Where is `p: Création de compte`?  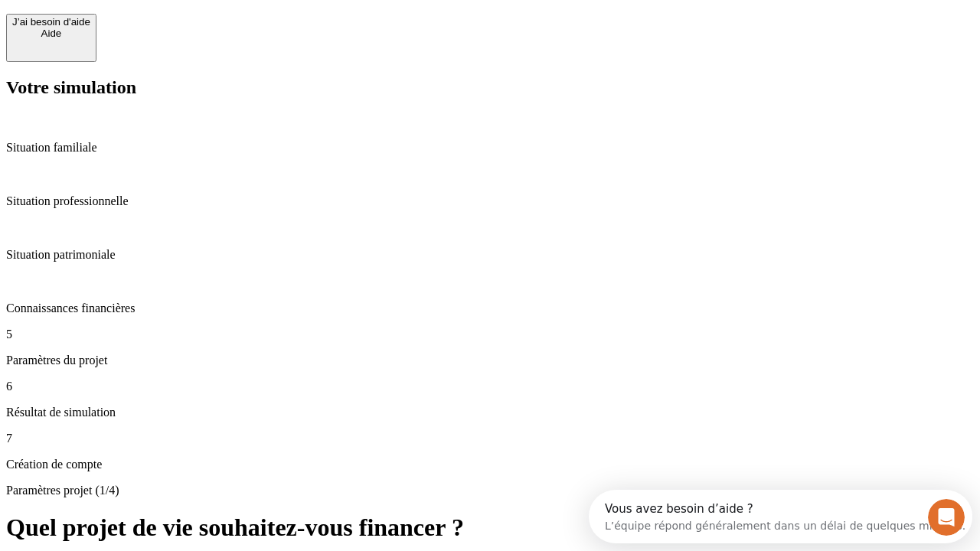 p: Création de compte is located at coordinates (490, 465).